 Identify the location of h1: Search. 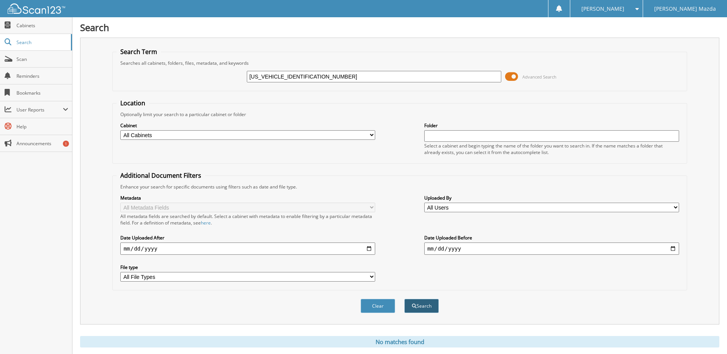
(400, 27).